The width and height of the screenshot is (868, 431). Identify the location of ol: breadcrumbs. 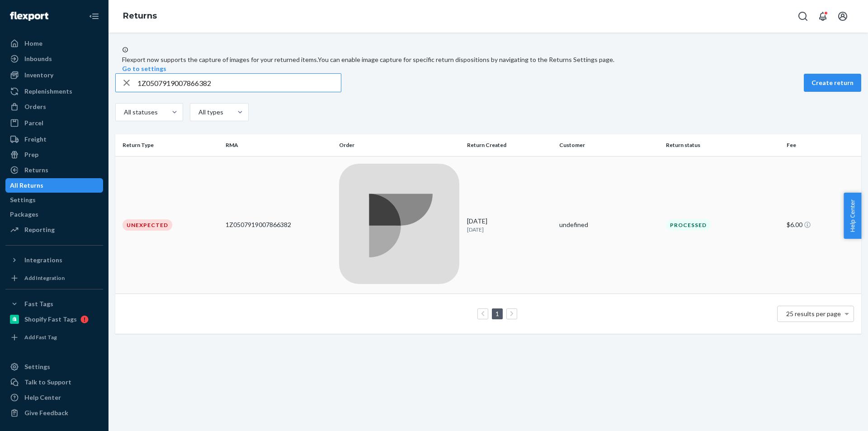
(140, 17).